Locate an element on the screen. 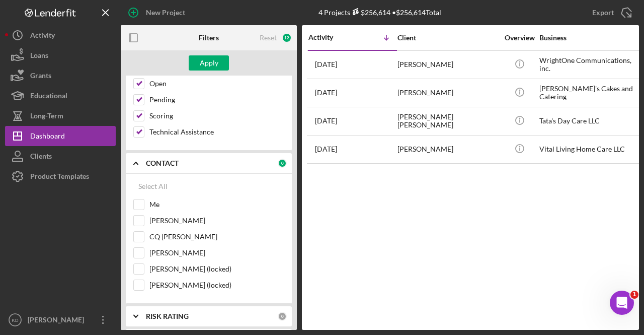 This screenshot has width=644, height=335. div: Educational is located at coordinates (49, 97).